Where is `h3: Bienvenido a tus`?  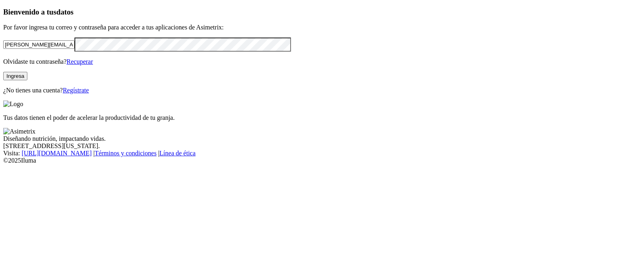 h3: Bienvenido a tus is located at coordinates (322, 12).